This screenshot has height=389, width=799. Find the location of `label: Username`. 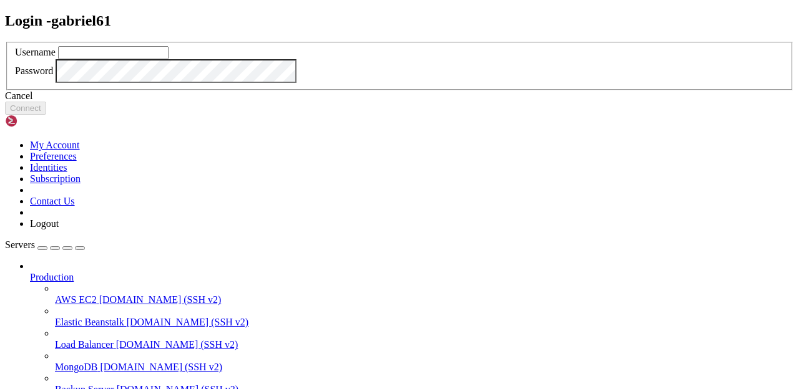

label: Username is located at coordinates (35, 52).